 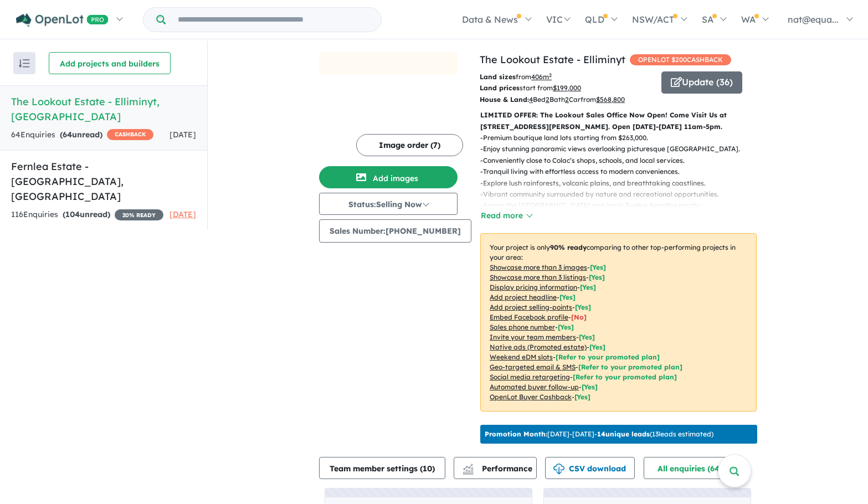 What do you see at coordinates (504, 99) in the screenshot?
I see `b: House & Land:` at bounding box center [504, 99].